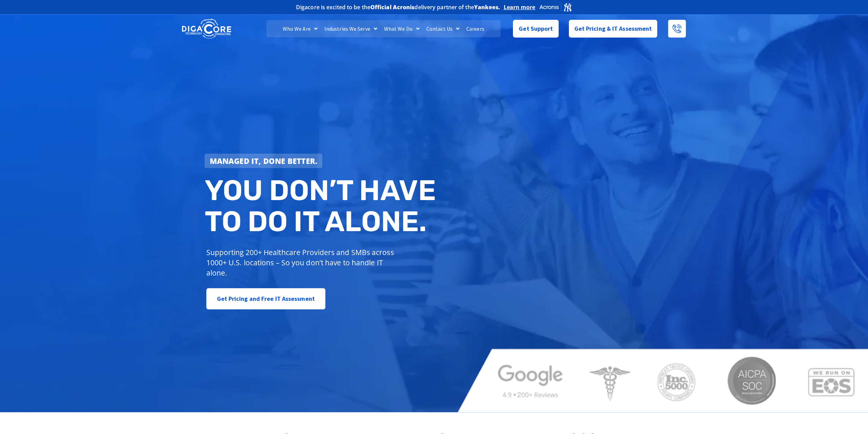  What do you see at coordinates (402, 29) in the screenshot?
I see `a: What We Do` at bounding box center [402, 29].